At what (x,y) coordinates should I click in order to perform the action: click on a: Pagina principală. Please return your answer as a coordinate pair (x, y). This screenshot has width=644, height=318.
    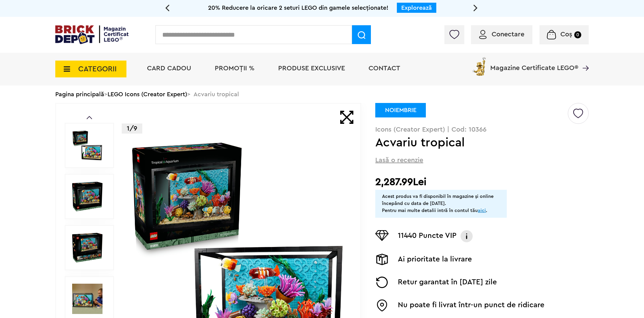
    Looking at the image, I should click on (79, 94).